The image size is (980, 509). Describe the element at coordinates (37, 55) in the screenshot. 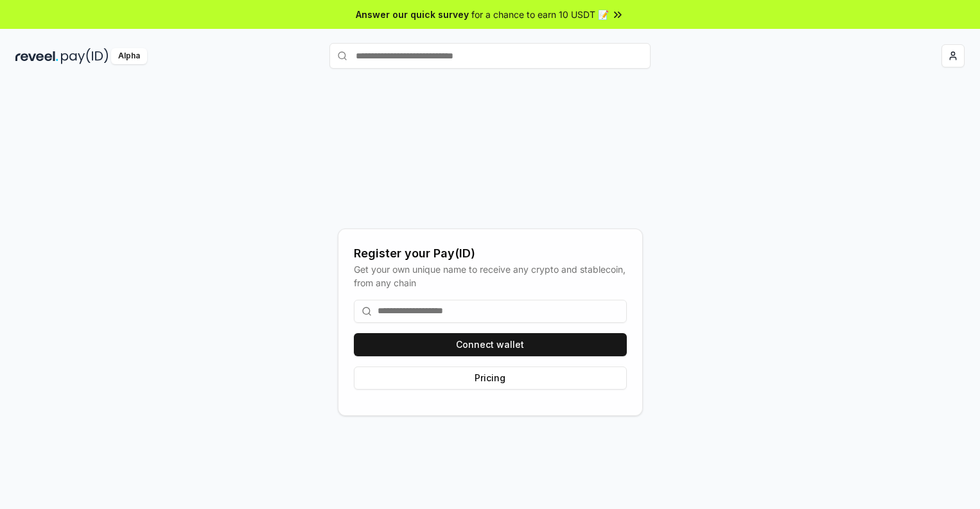

I see `img: reveel_dark` at that location.